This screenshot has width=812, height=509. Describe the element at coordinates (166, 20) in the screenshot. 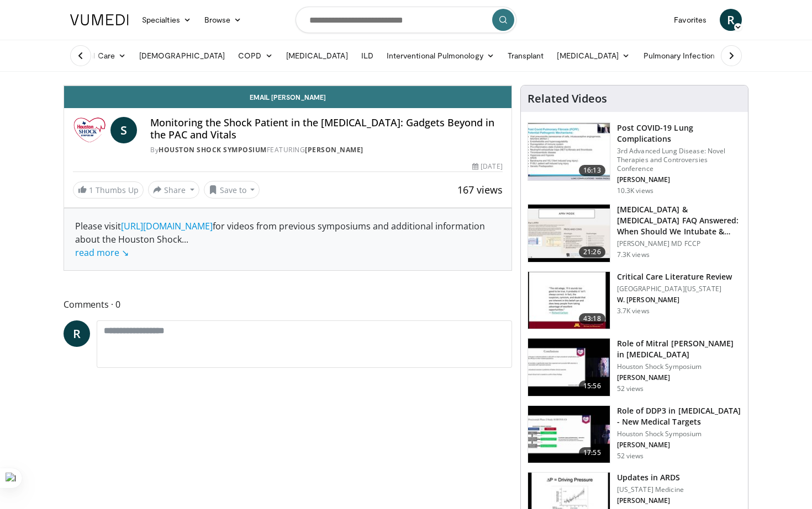

I see `a: Specialties` at that location.